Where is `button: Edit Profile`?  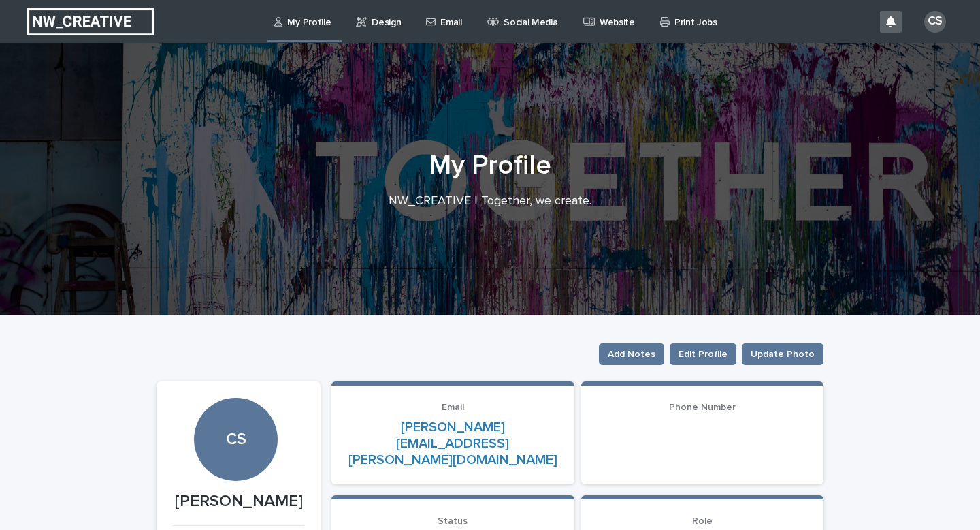 button: Edit Profile is located at coordinates (704, 355).